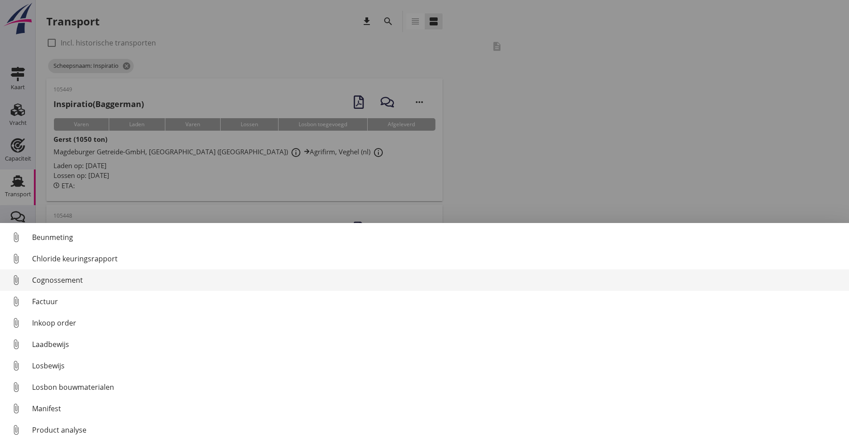 This screenshot has width=849, height=446. Describe the element at coordinates (437, 258) in the screenshot. I see `div: Chloride keuringsrapport` at that location.